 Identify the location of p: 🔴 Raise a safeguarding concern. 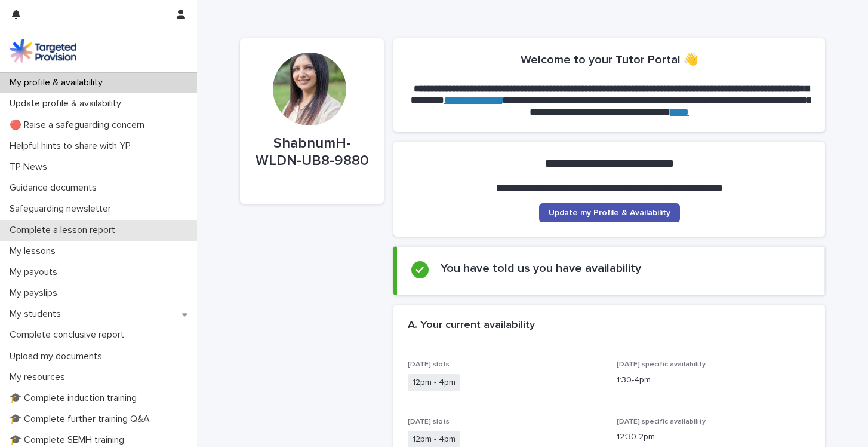
(79, 125).